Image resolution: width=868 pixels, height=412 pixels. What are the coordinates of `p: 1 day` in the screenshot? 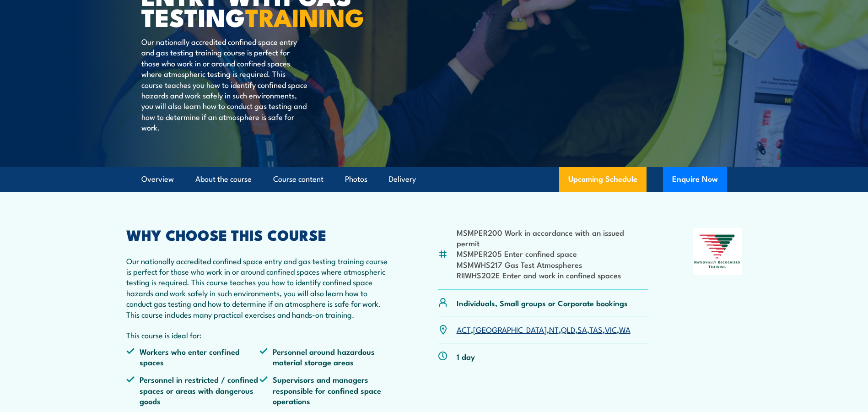 It's located at (466, 356).